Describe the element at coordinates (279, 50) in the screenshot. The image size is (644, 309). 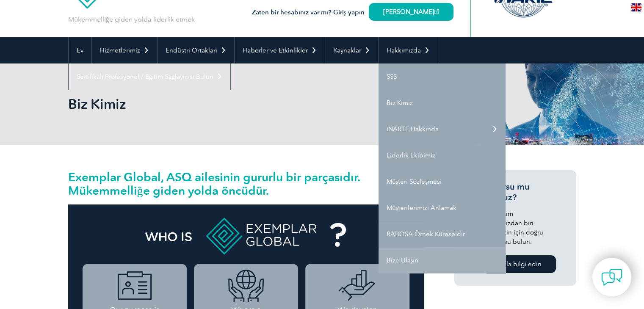
I see `a: Haberler ve Etkinlikler` at that location.